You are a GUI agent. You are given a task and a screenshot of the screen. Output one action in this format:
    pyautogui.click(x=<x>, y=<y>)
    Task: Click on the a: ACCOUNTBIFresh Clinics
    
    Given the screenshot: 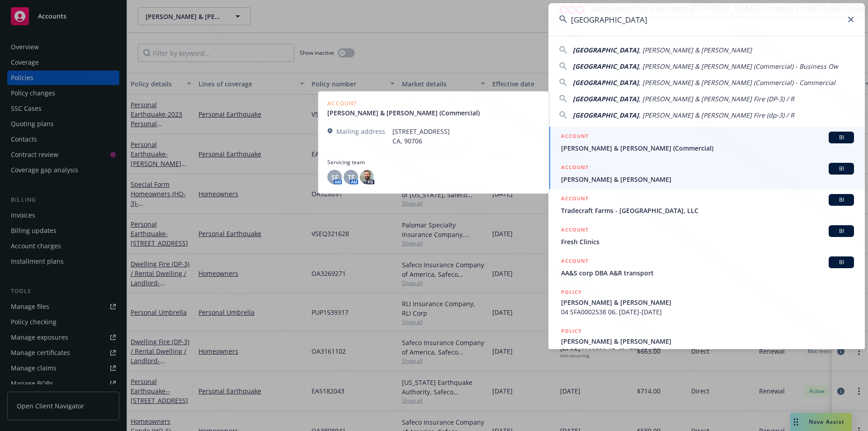 What is the action you would take?
    pyautogui.click(x=707, y=236)
    